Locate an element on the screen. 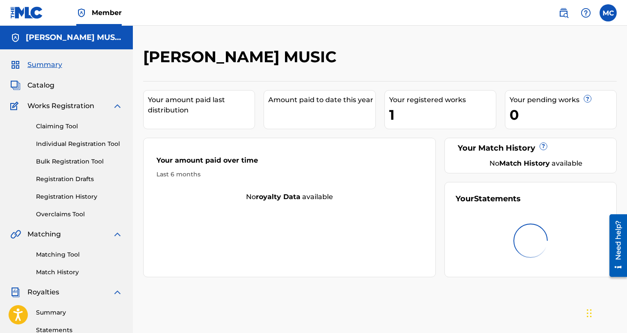 This screenshot has height=333, width=627. img: Top Rightsholder is located at coordinates (81, 13).